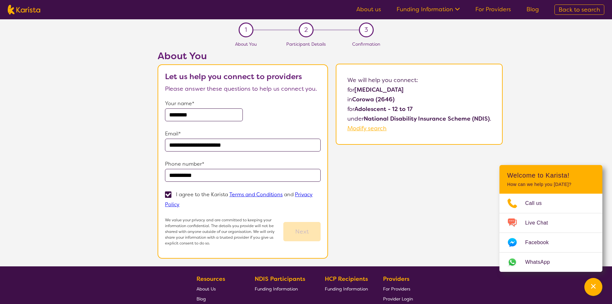  Describe the element at coordinates (419, 80) in the screenshot. I see `p: We will help you connect:` at that location.